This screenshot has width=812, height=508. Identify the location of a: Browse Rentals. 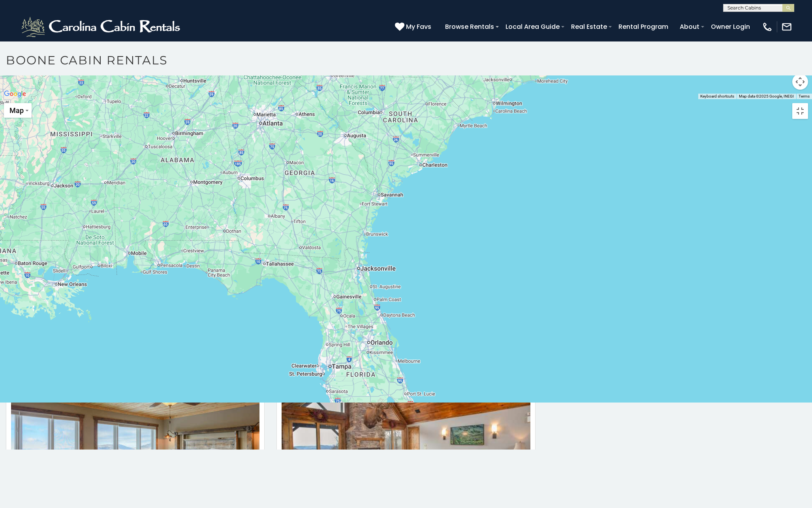
(470, 26).